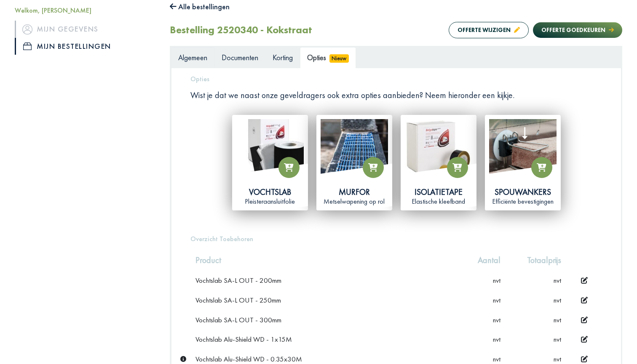  I want to click on span: Korting, so click(282, 57).